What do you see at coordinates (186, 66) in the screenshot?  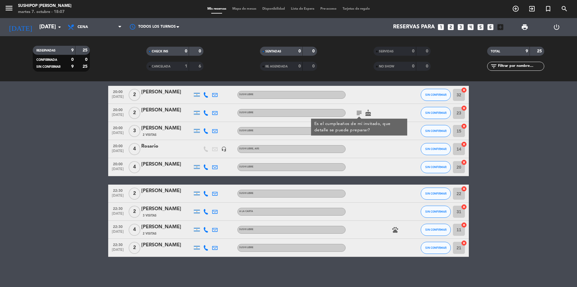 I see `strong: 1` at bounding box center [186, 66].